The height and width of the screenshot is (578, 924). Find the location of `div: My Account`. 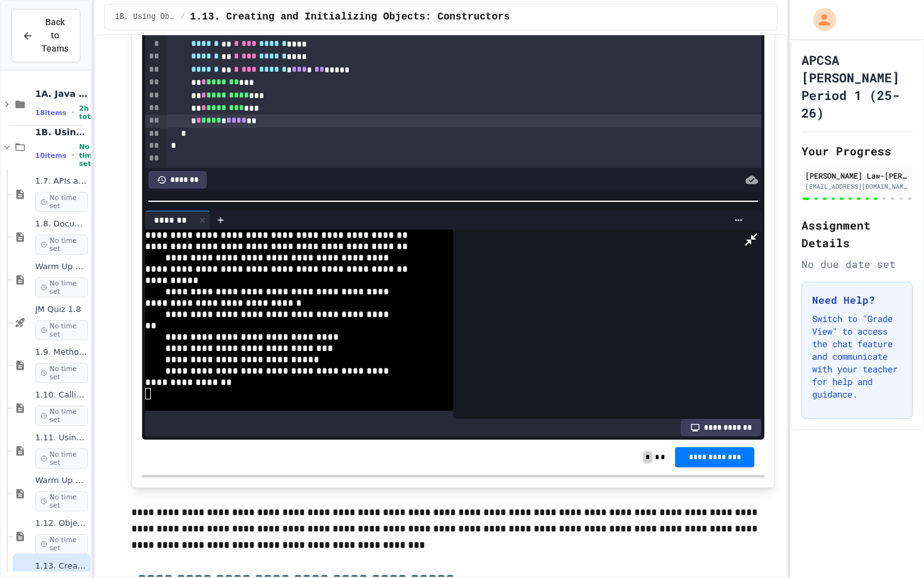

div: My Account is located at coordinates (820, 19).